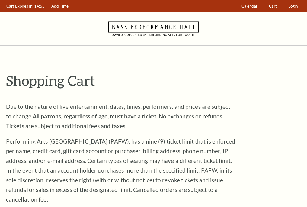 The image size is (307, 207). I want to click on a: Calendar, so click(250, 6).